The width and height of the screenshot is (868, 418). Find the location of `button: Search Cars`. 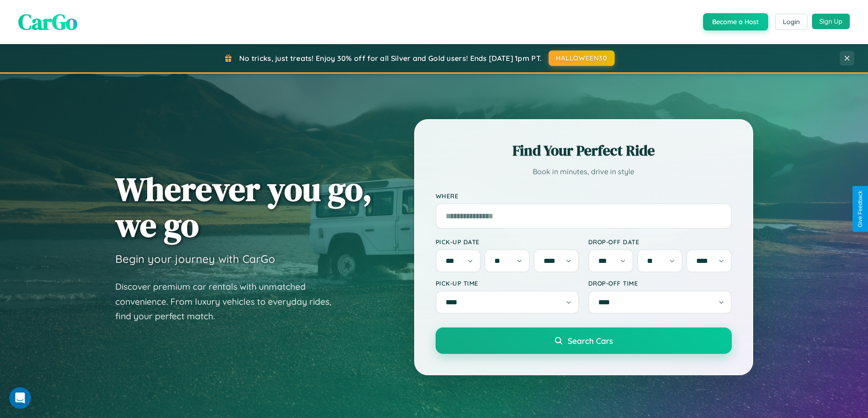

button: Search Cars is located at coordinates (584, 341).